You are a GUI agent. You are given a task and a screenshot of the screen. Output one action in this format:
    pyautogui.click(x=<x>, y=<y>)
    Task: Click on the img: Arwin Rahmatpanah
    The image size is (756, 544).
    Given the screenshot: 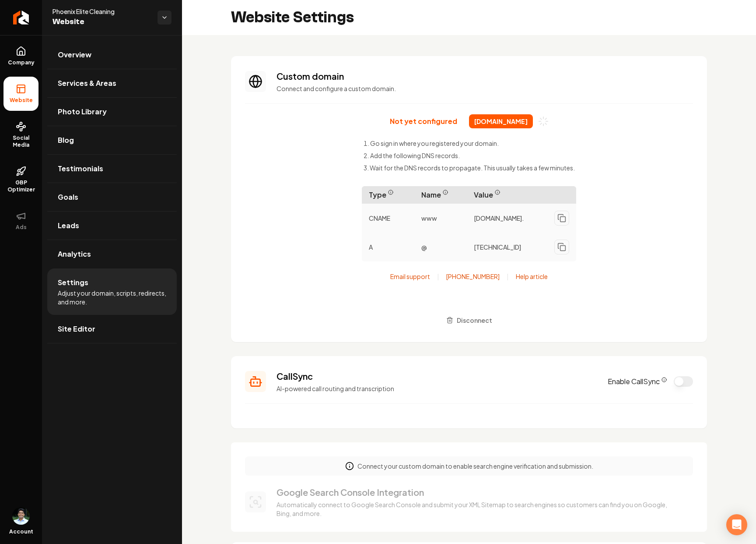 What is the action you would take?
    pyautogui.click(x=21, y=516)
    